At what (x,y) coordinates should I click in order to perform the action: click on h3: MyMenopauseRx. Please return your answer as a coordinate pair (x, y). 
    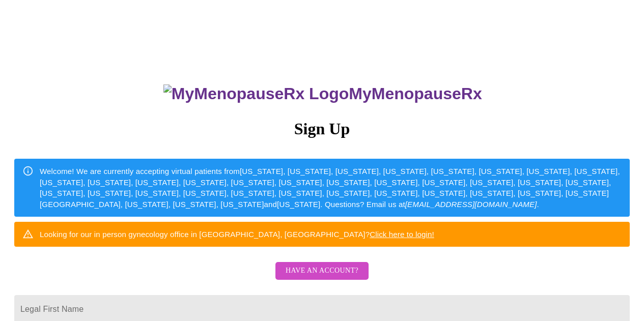
    Looking at the image, I should click on (323, 94).